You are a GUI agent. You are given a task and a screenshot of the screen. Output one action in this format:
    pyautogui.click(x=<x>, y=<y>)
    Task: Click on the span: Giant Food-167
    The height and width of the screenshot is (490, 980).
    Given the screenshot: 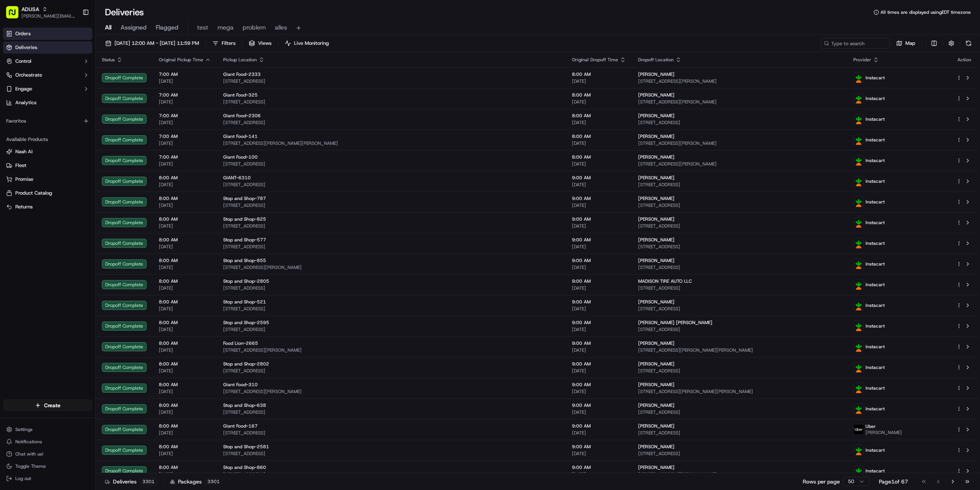 What is the action you would take?
    pyautogui.click(x=241, y=426)
    